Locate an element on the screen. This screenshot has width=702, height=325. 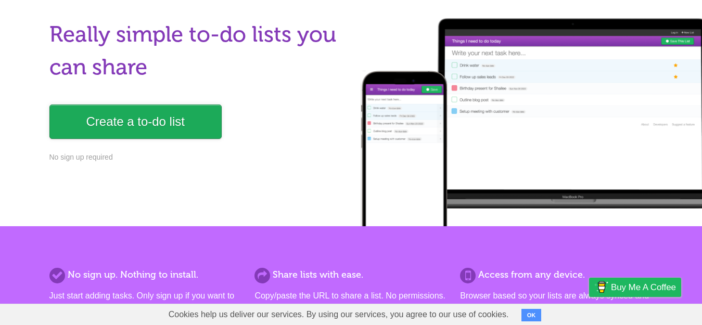
p: Just start adding tasks. Only sign up if you want to save more than one list. is located at coordinates (146, 302).